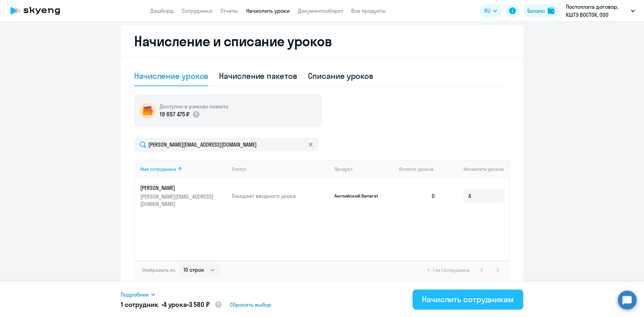 This screenshot has height=317, width=644. Describe the element at coordinates (226, 144) in the screenshot. I see `input: Поиск по имени, email, продукту или статусу` at that location.